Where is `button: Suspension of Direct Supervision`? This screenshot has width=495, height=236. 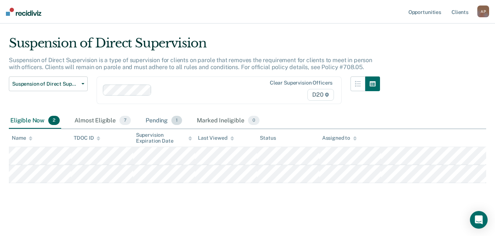
button: Suspension of Direct Supervision is located at coordinates (48, 84).